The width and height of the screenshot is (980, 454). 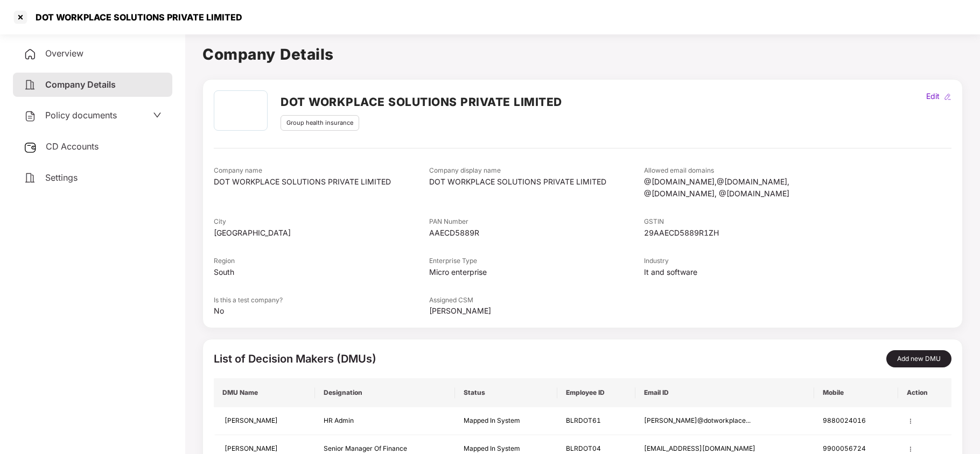 I want to click on div: GSTIN, so click(x=751, y=222).